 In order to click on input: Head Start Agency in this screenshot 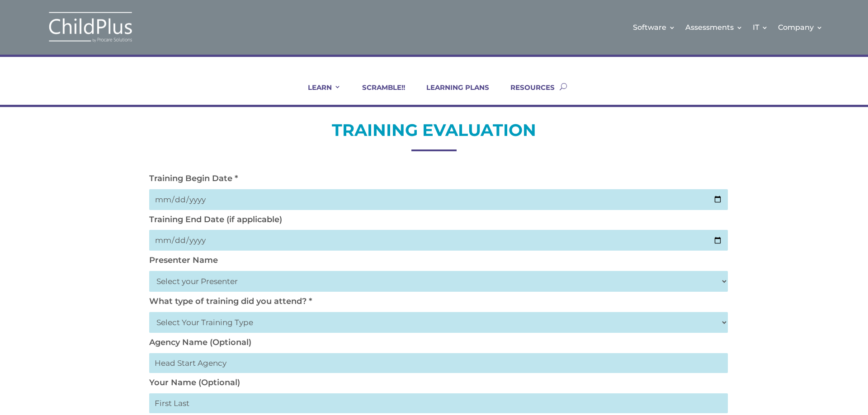, I will do `click(439, 364)`.